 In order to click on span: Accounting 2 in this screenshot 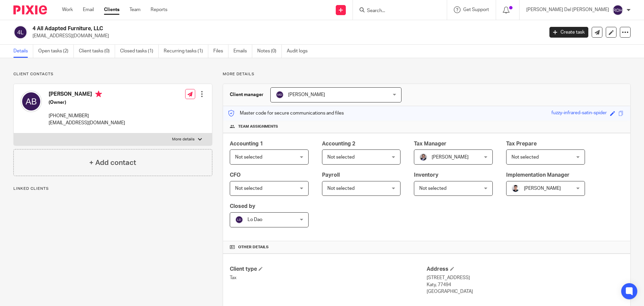, I will do `click(338, 144)`.